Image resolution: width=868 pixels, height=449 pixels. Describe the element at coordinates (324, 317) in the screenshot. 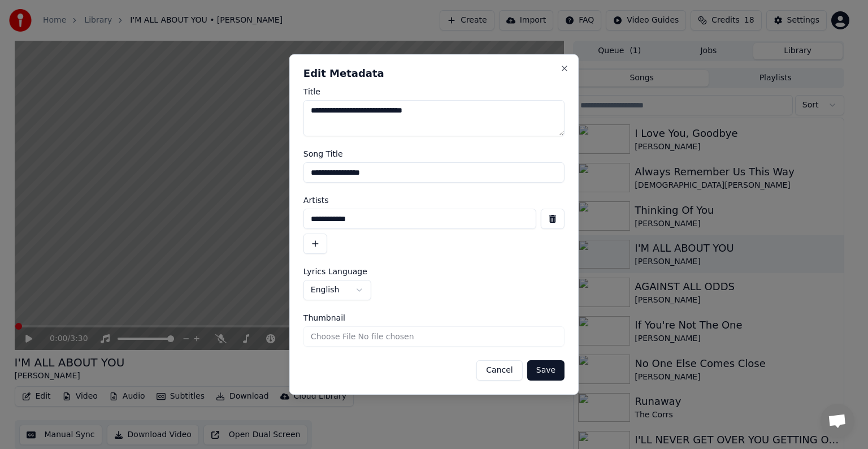

I see `span: Thumbnail` at that location.